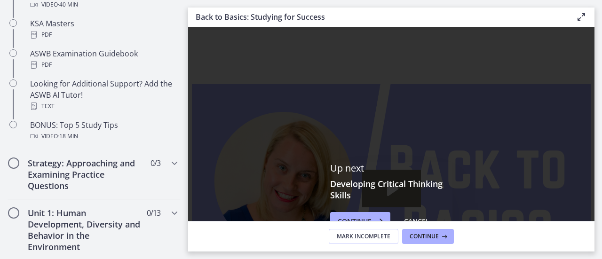 The height and width of the screenshot is (259, 602). Describe the element at coordinates (104, 131) in the screenshot. I see `div: BONUS: Top 5 Study Tips` at that location.